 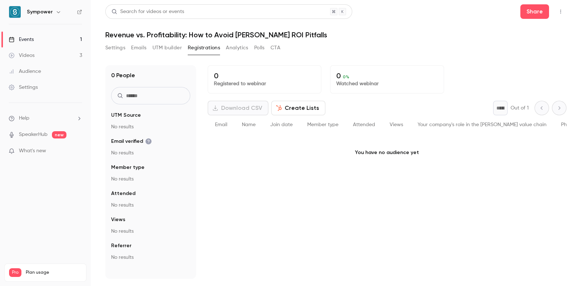 What do you see at coordinates (121, 246) in the screenshot?
I see `span: Referrer` at bounding box center [121, 246].